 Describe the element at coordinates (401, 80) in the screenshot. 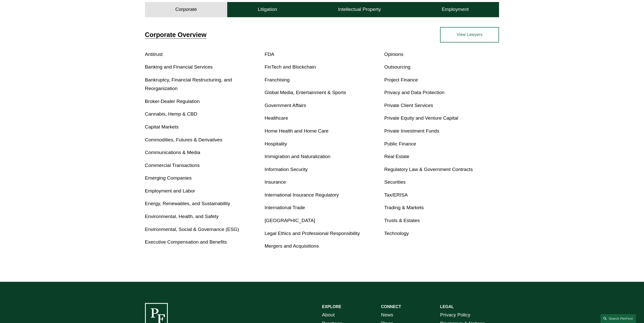

I see `a: Project Finance` at that location.